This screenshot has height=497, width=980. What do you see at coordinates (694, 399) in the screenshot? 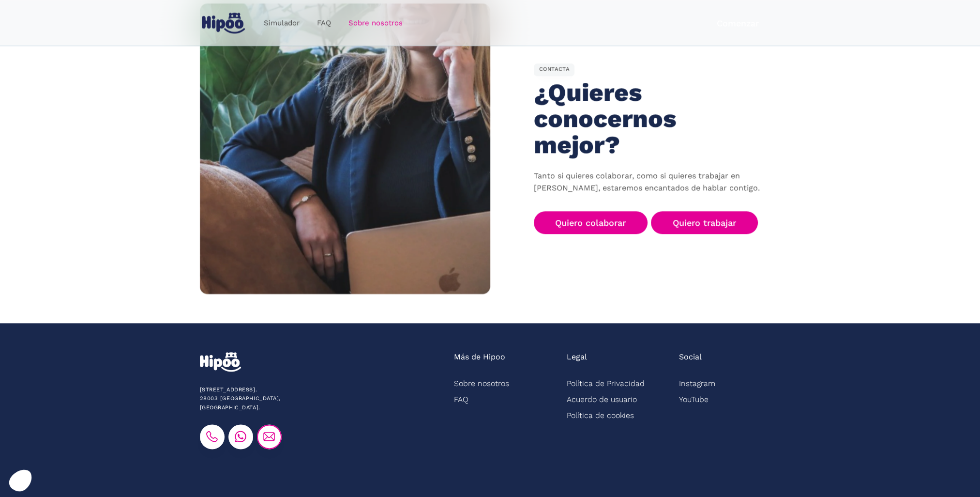
I see `a: YouTube` at bounding box center [694, 399].